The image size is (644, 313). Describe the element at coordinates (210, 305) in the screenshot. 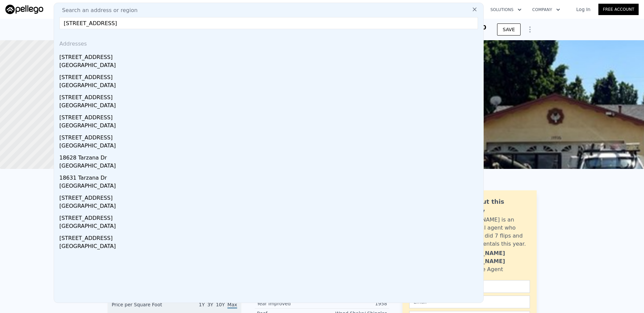

I see `span: 3Y` at that location.